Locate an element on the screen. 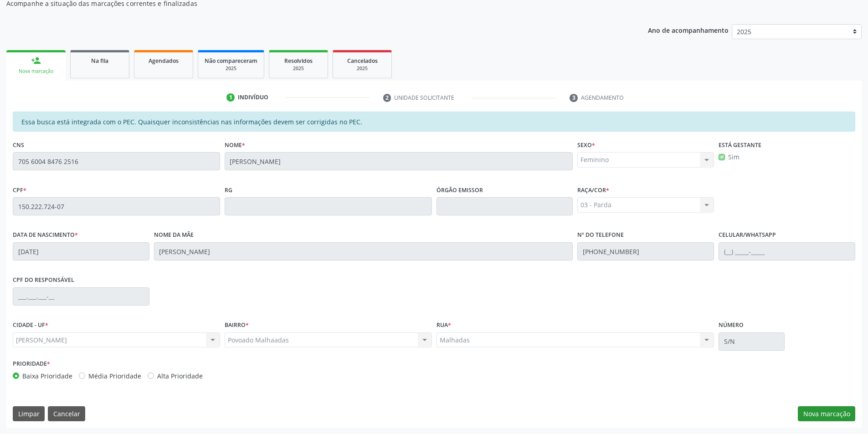  button: Limpar is located at coordinates (29, 414).